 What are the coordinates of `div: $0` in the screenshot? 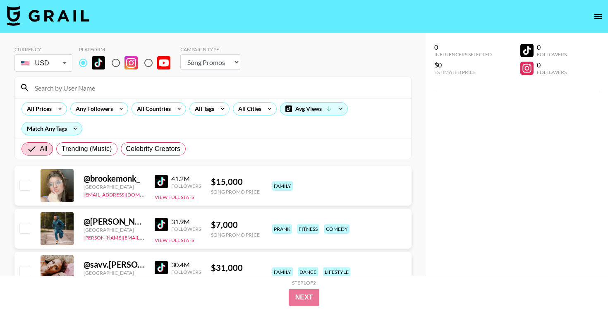 It's located at (463, 65).